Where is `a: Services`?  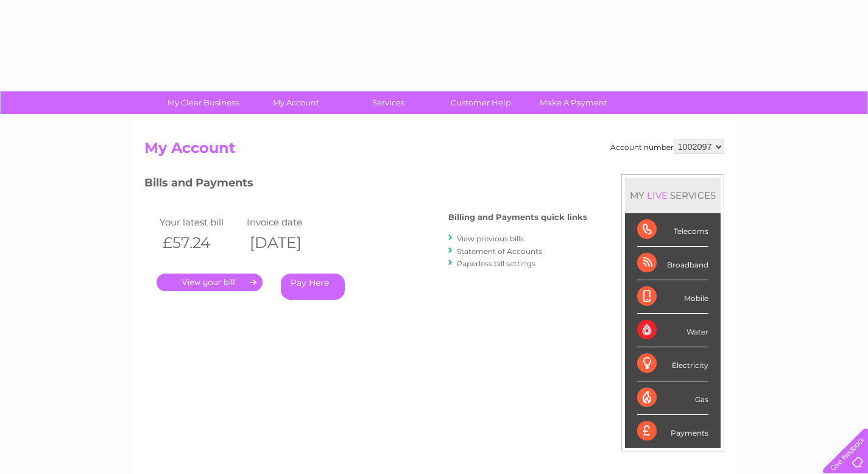 a: Services is located at coordinates (388, 102).